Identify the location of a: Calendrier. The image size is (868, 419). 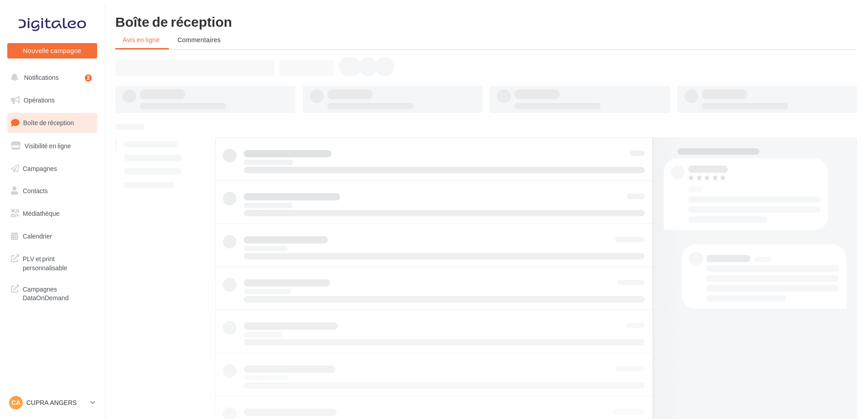
(52, 237).